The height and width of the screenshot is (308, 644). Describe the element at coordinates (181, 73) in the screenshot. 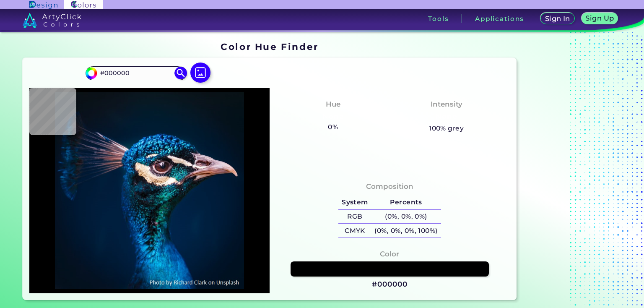

I see `img: icon search` at that location.